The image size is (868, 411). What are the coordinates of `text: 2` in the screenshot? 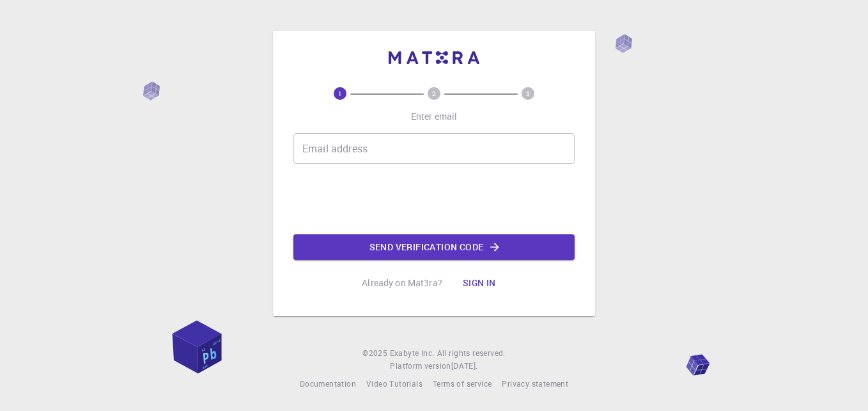 It's located at (434, 94).